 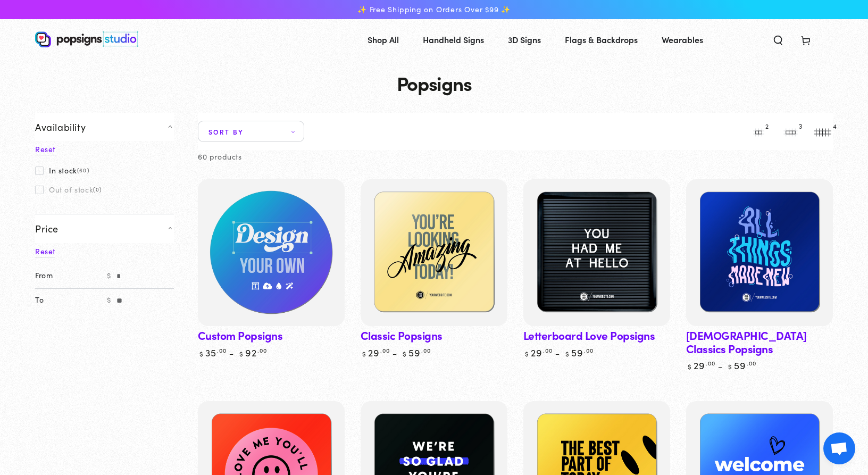 I want to click on a: Letterboard Love PopsignsLetterboard Love Popsigns, so click(x=597, y=253).